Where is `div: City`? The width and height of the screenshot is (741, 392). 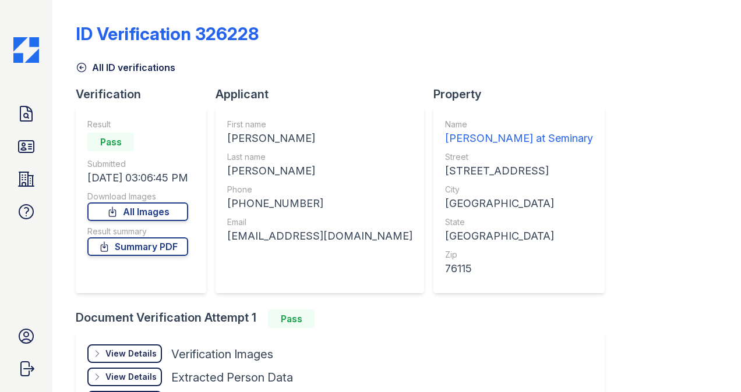
div: City is located at coordinates (519, 190).